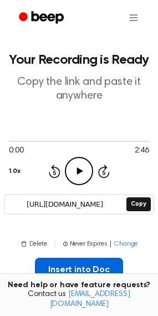  I want to click on span: Change, so click(126, 244).